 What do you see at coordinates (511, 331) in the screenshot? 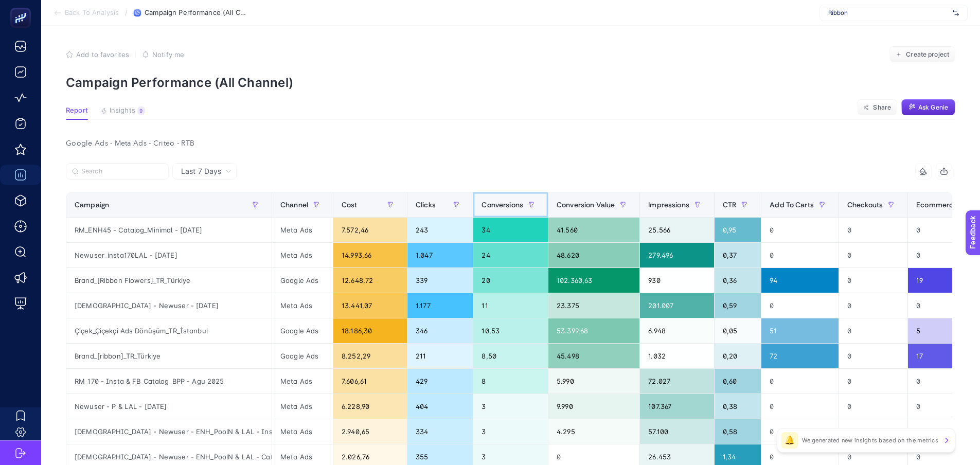
I see `div: 10,53` at bounding box center [511, 331].